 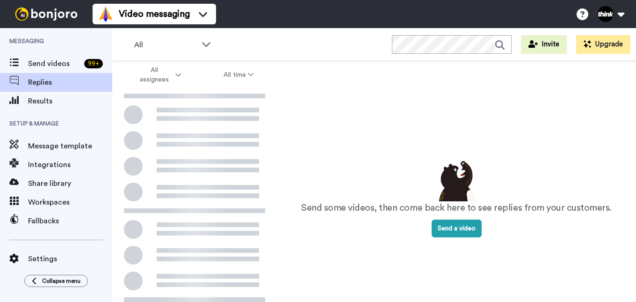 What do you see at coordinates (54, 64) in the screenshot?
I see `span: Send videos` at bounding box center [54, 64].